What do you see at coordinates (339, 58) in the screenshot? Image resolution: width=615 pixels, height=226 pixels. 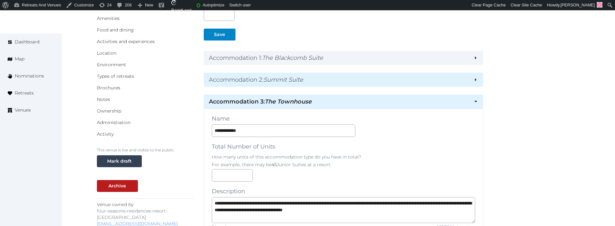 I see `h2: Accommodation 1 :` at bounding box center [339, 58].